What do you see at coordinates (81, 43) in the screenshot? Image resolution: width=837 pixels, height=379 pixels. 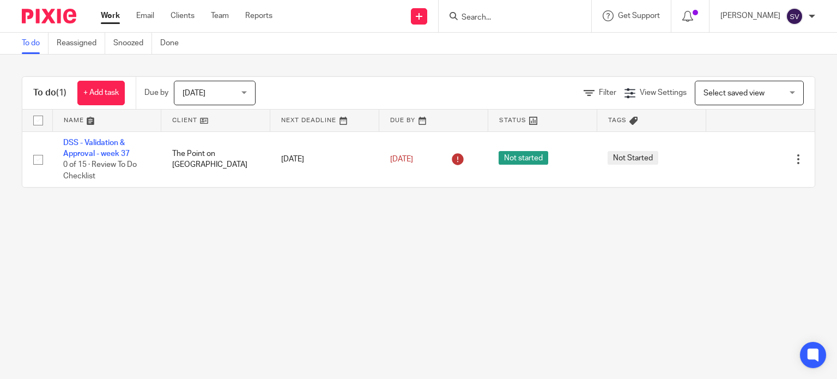 I see `a: Reassigned` at bounding box center [81, 43].